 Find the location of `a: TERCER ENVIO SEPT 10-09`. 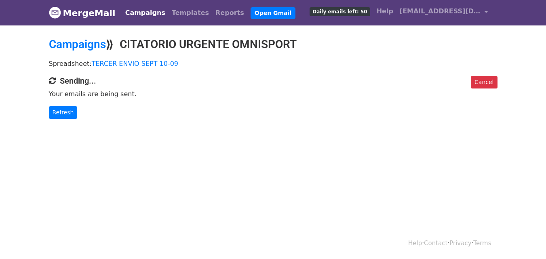

a: TERCER ENVIO SEPT 10-09 is located at coordinates (135, 63).